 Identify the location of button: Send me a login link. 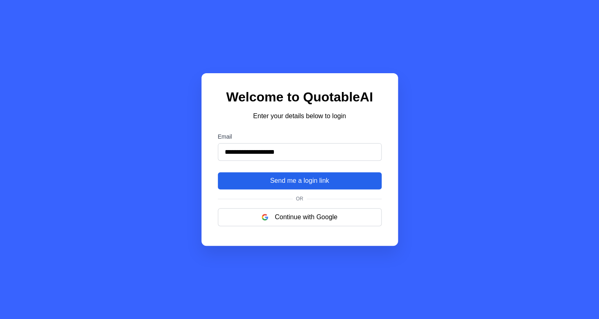
(300, 181).